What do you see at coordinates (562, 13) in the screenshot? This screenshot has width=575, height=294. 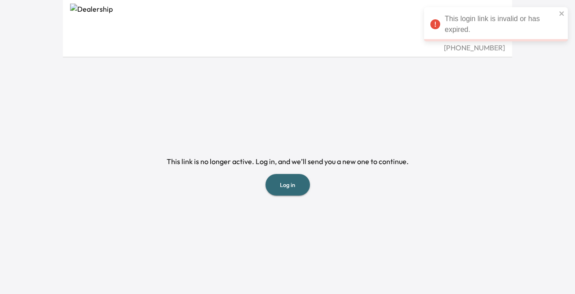 I see `button: close` at bounding box center [562, 13].